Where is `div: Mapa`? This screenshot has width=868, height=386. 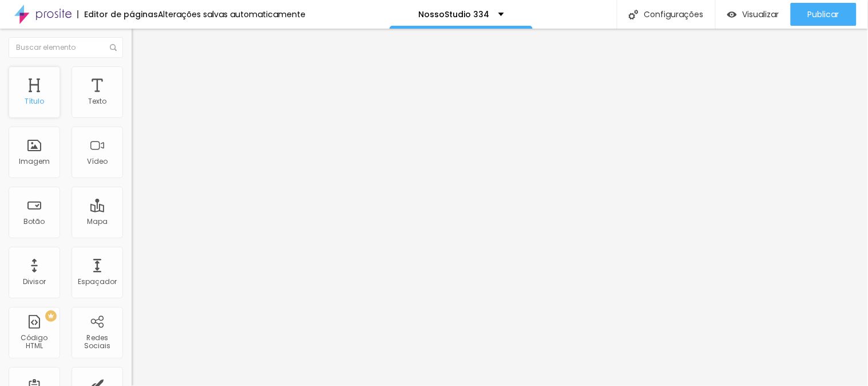
div: Mapa is located at coordinates (97, 222).